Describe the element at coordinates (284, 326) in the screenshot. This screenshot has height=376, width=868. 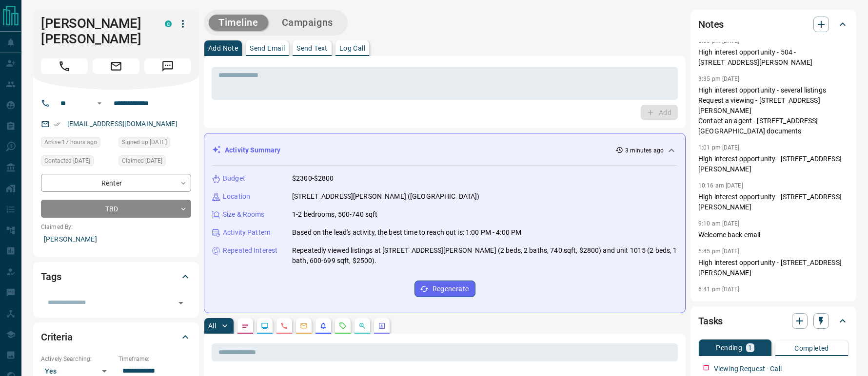
I see `svg: Calls` at that location.